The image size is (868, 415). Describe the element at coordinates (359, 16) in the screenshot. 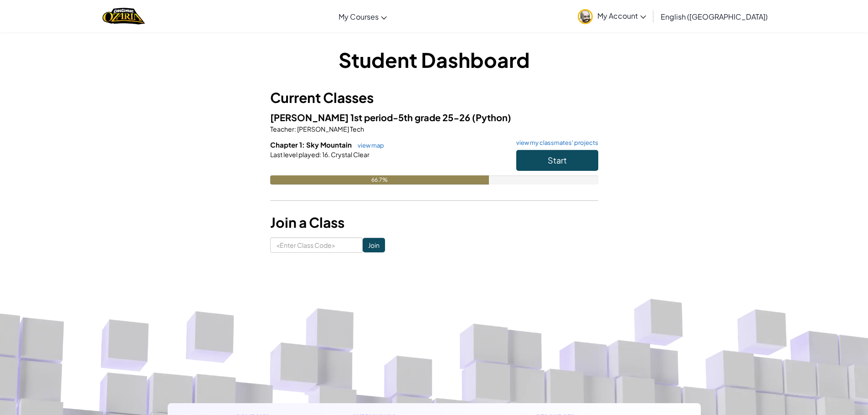

I see `span: My Courses` at that location.